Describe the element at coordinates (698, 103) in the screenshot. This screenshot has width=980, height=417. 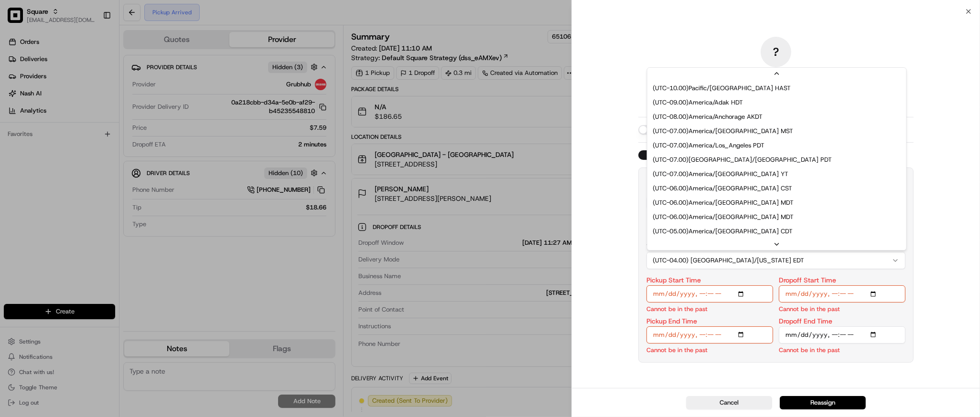
I see `span: ( UTC-09.00 ) America/Adak HDT` at that location.